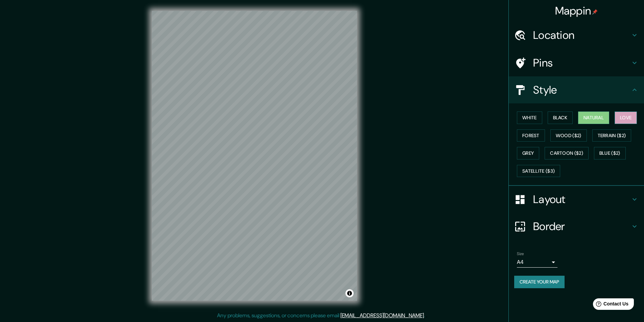 Image resolution: width=644 pixels, height=322 pixels. What do you see at coordinates (576, 90) in the screenshot?
I see `div: Style` at bounding box center [576, 90].